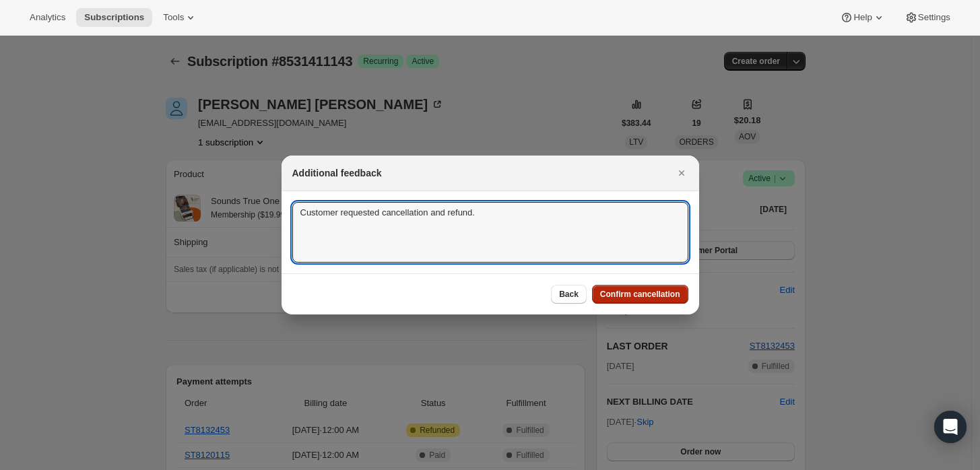 The height and width of the screenshot is (470, 980). What do you see at coordinates (568, 295) in the screenshot?
I see `span: Back` at bounding box center [568, 295].